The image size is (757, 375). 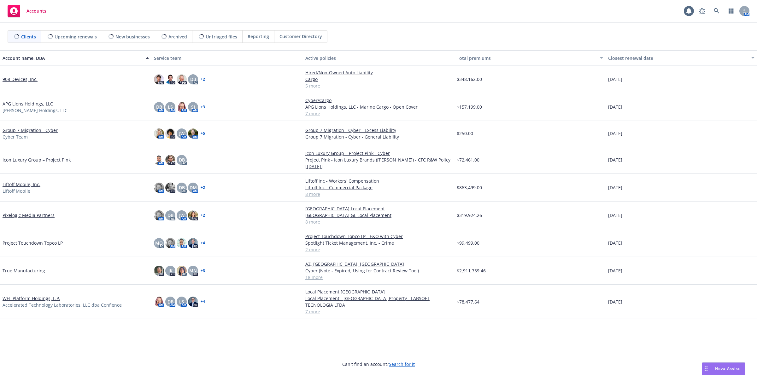 I want to click on span: Cyber Team, so click(x=15, y=137).